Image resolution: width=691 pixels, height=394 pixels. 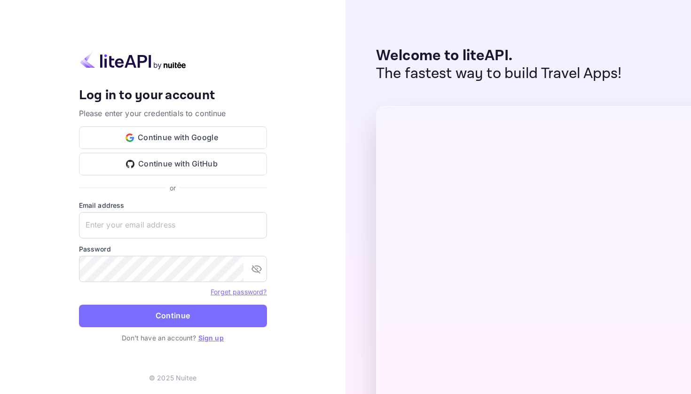 I want to click on p: © 2025 Nuitee, so click(x=172, y=377).